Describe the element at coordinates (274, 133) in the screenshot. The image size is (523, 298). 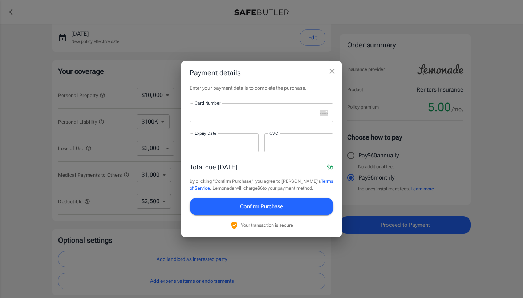
I see `label: CVC` at that location.